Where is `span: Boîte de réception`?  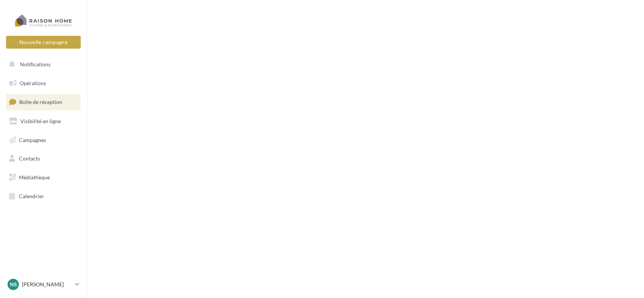 span: Boîte de réception is located at coordinates (41, 102).